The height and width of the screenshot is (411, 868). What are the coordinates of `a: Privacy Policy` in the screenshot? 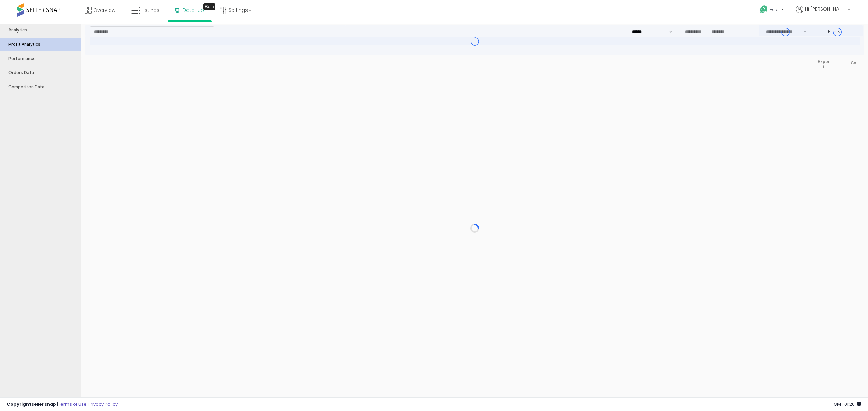 It's located at (103, 404).